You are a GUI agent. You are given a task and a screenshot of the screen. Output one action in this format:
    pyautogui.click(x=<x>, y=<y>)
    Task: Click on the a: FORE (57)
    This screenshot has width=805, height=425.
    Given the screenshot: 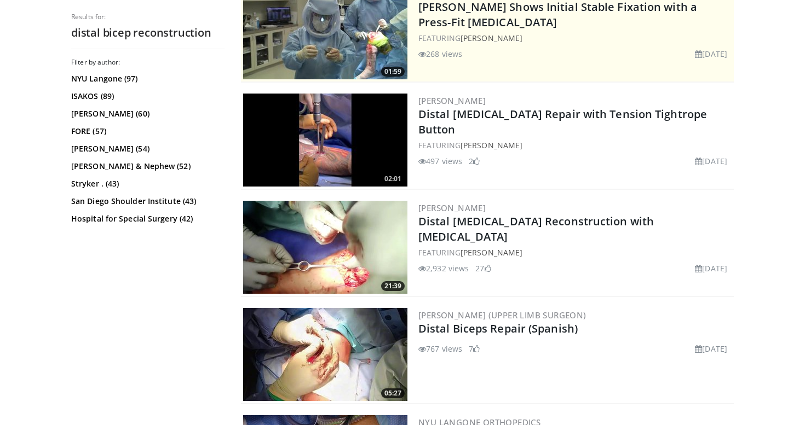 What is the action you would take?
    pyautogui.click(x=146, y=131)
    